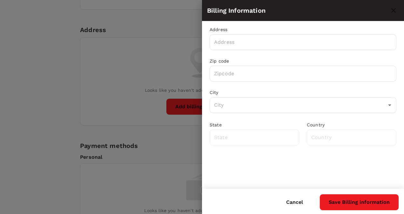 The height and width of the screenshot is (214, 404). What do you see at coordinates (303, 74) in the screenshot?
I see `input: Zipcode` at bounding box center [303, 74].